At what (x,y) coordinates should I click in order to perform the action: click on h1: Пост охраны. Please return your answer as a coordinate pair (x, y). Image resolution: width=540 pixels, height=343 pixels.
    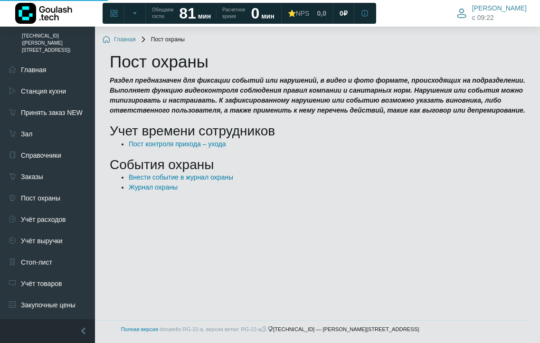
    Looking at the image, I should click on (317, 62).